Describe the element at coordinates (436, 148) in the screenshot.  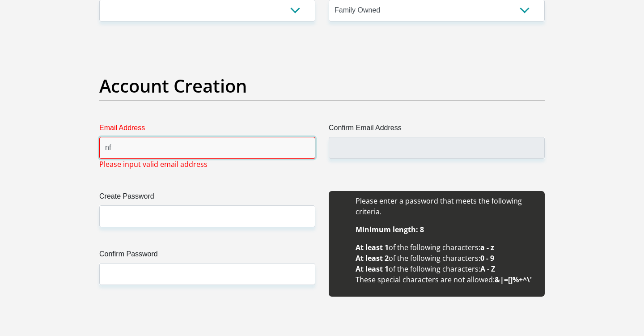
I see `input: Confirm Email Address` at that location.